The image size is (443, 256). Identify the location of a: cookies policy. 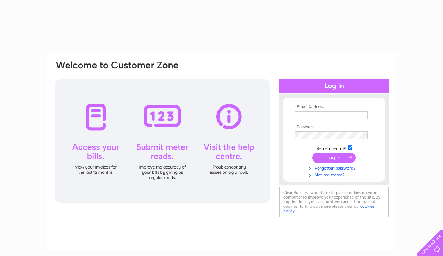
(329, 208).